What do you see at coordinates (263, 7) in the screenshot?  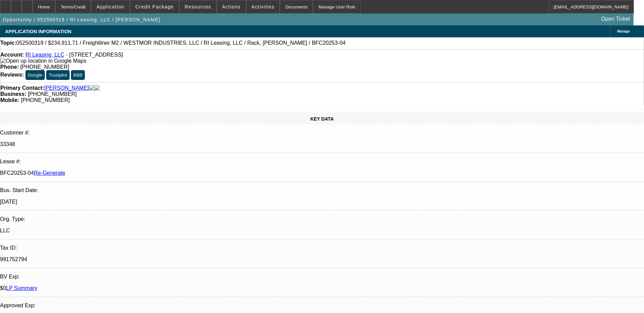 I see `button: Activities` at bounding box center [263, 7].